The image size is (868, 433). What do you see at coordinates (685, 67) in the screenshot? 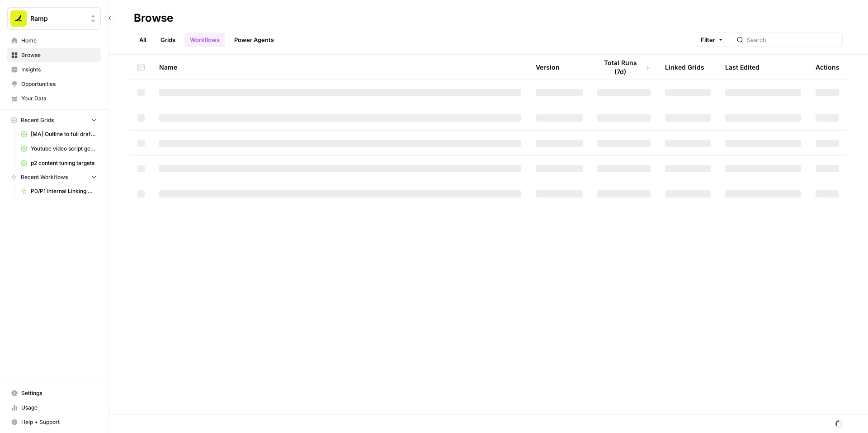
I see `div: Linked Grids` at bounding box center [685, 67].